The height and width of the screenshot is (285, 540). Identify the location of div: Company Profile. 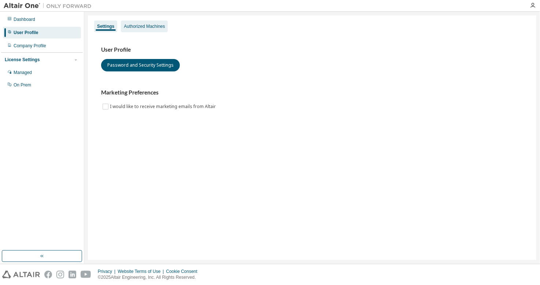
(30, 46).